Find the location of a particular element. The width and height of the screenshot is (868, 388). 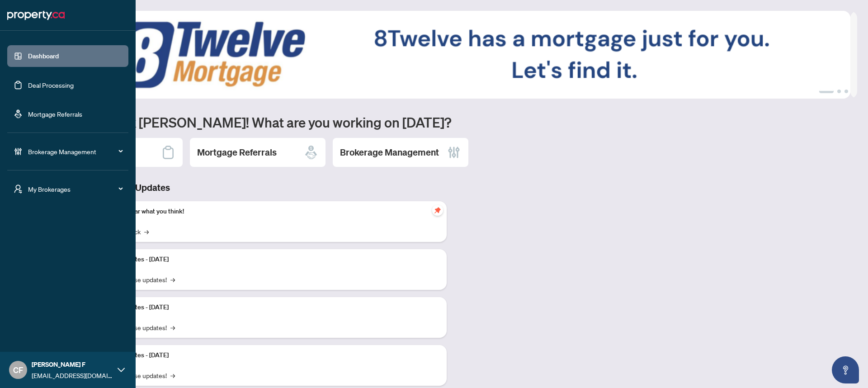

img: logo is located at coordinates (36, 15).